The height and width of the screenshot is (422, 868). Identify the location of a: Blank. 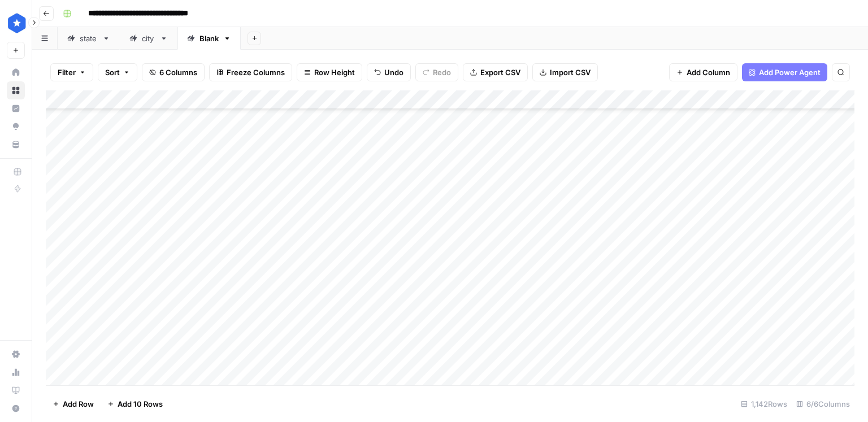
(209, 39).